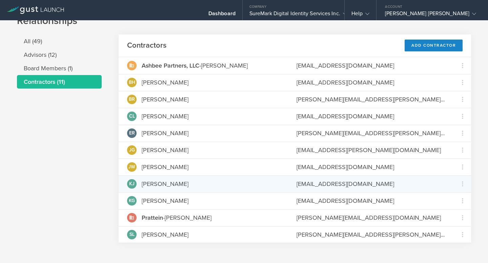 The height and width of the screenshot is (263, 488). What do you see at coordinates (147, 45) in the screenshot?
I see `h2: Contractors` at bounding box center [147, 45].